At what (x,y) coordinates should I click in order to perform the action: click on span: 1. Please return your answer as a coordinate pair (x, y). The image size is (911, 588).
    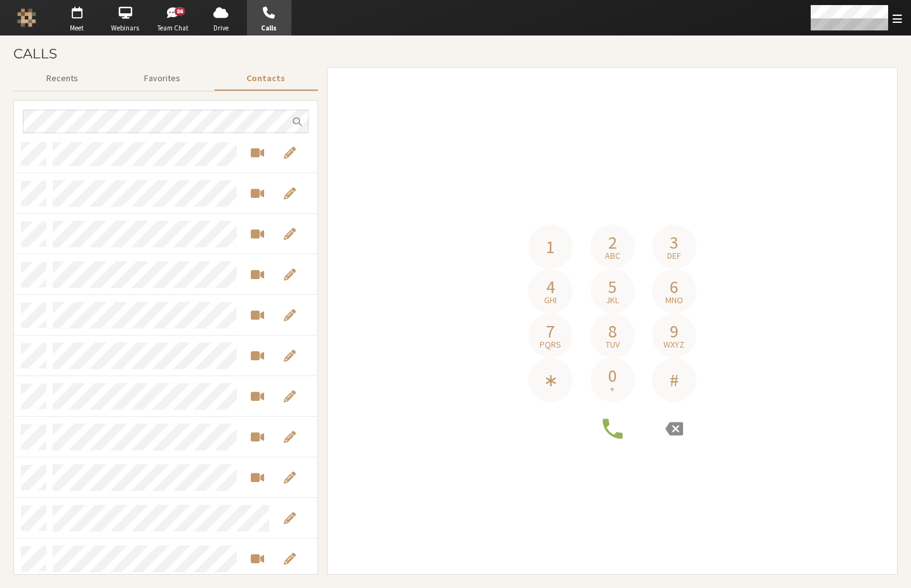
    Looking at the image, I should click on (550, 247).